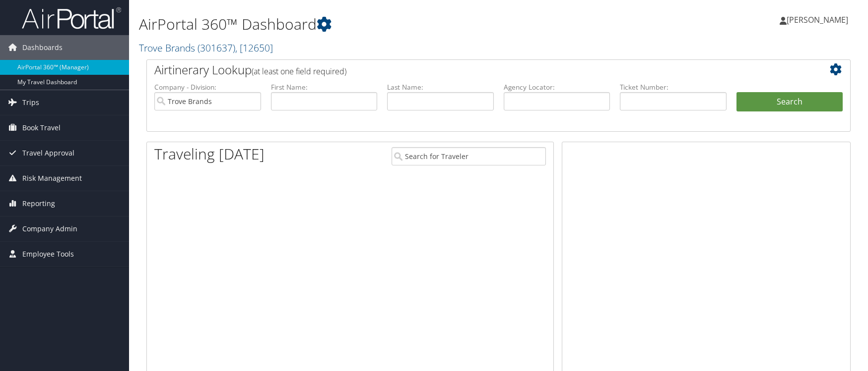 Image resolution: width=868 pixels, height=371 pixels. What do you see at coordinates (38, 203) in the screenshot?
I see `span: Reporting` at bounding box center [38, 203].